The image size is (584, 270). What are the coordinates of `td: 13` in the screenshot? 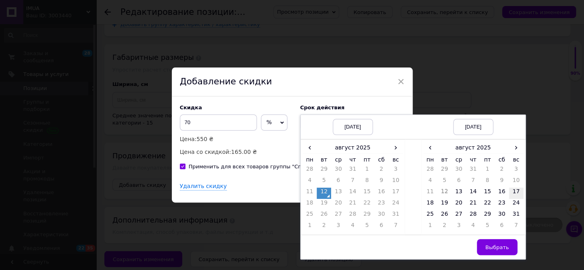 It's located at (458, 193).